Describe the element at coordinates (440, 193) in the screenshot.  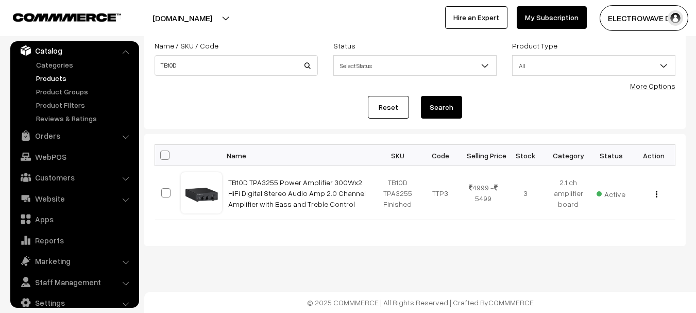
I see `td: TTP3` at that location.